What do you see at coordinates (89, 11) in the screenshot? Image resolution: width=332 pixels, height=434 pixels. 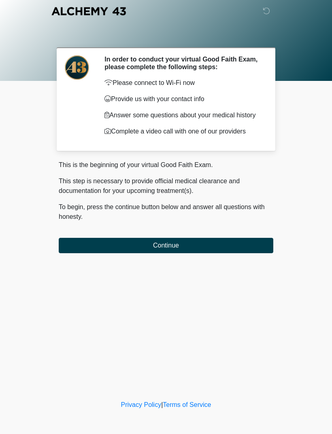 I see `img: Alchemy 43 Logo` at bounding box center [89, 11].